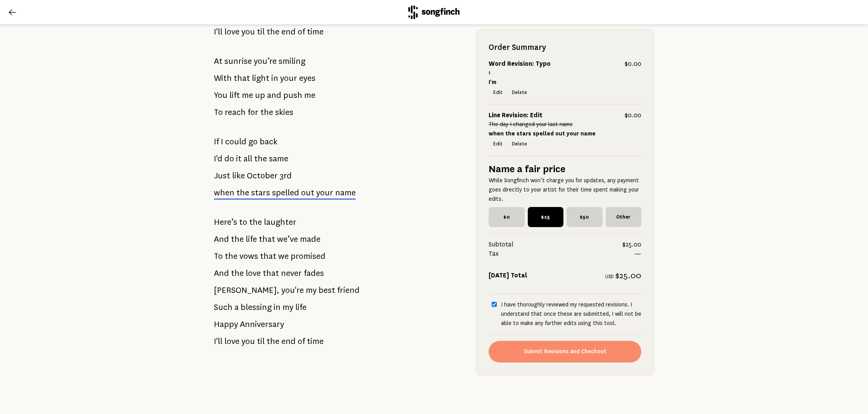 Image resolution: width=868 pixels, height=414 pixels. I want to click on span: Anniversary, so click(262, 325).